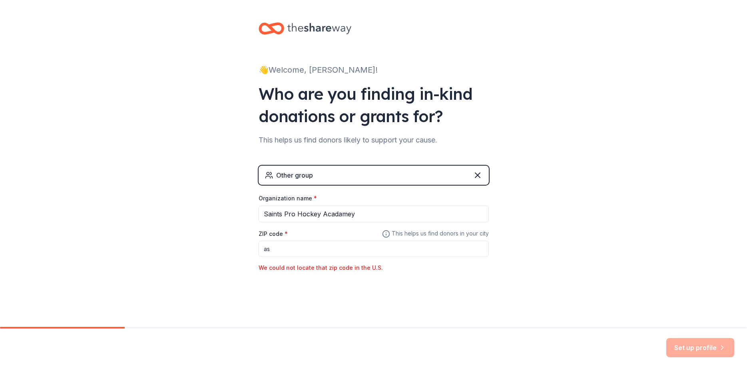 The width and height of the screenshot is (747, 370). What do you see at coordinates (288, 199) in the screenshot?
I see `label: Organization name` at bounding box center [288, 199].